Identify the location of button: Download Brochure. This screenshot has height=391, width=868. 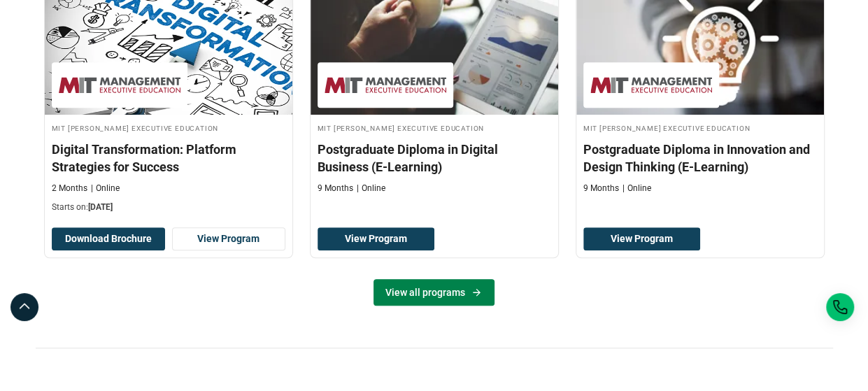
(108, 239).